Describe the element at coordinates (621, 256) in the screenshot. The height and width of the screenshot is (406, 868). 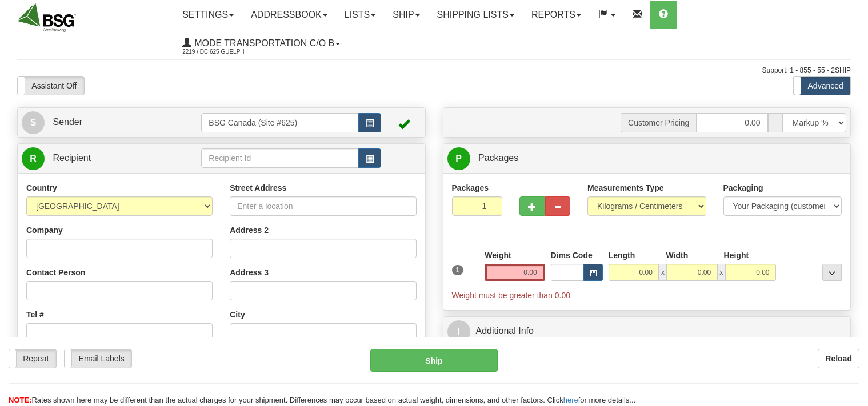
I see `label: Length` at that location.